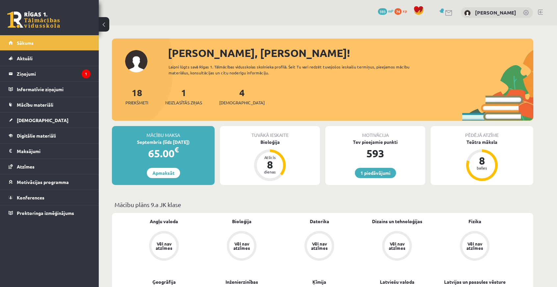 This screenshot has width=557, height=287. What do you see at coordinates (242, 282) in the screenshot?
I see `a: Inženierzinības` at bounding box center [242, 282].